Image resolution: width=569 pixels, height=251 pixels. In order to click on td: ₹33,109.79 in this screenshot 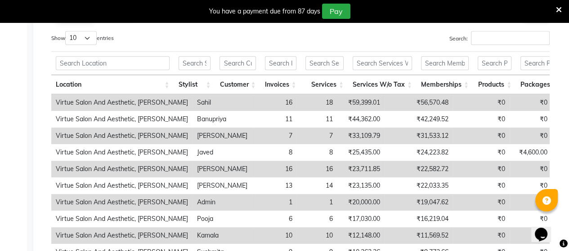, I will do `click(361, 136)`.